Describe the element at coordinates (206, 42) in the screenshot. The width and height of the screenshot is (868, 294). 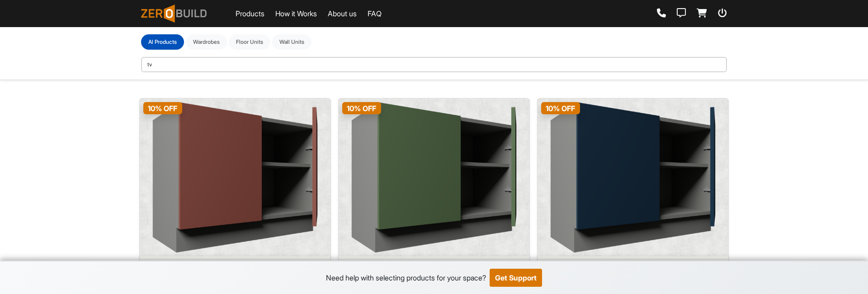
I see `button: Wardrobes` at that location.